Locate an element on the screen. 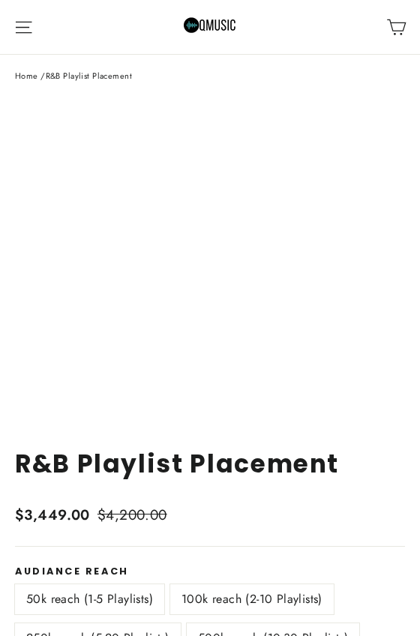 This screenshot has width=420, height=636. span: $3,449.00 is located at coordinates (52, 514).